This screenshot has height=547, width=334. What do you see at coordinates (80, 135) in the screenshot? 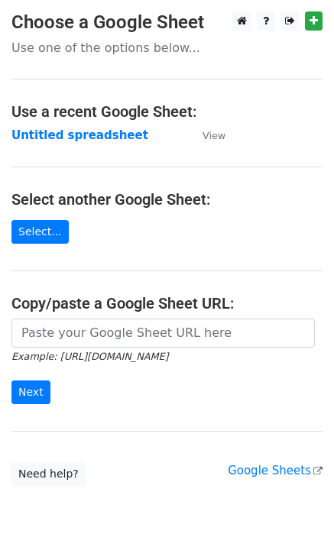
I see `a: Untitled spreadsheet` at bounding box center [80, 135].